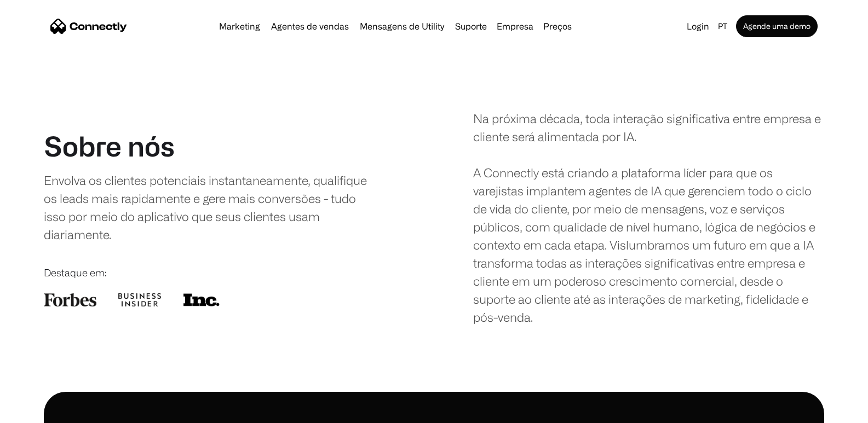 This screenshot has height=423, width=868. I want to click on a: Preços, so click(557, 27).